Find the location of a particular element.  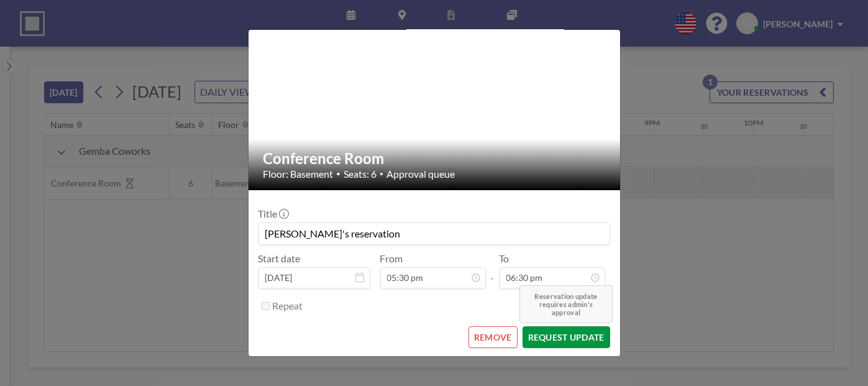

span: Floor: Basement is located at coordinates (299, 174).